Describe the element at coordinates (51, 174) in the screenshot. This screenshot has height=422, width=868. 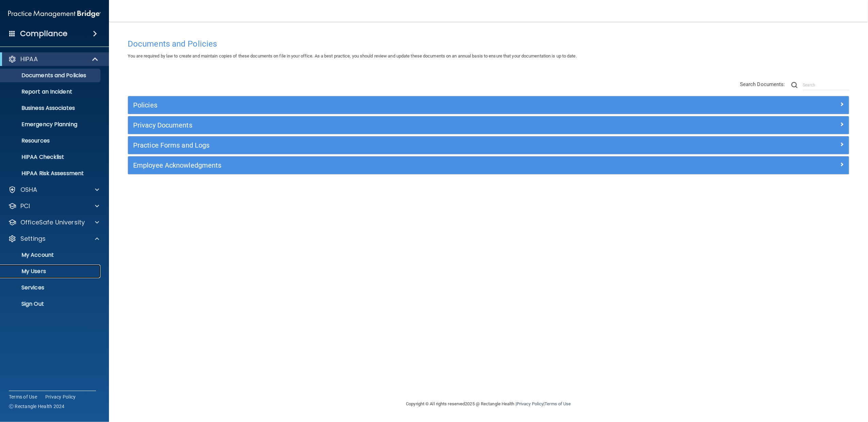
I see `p: HIPAA Risk Assessment` at that location.